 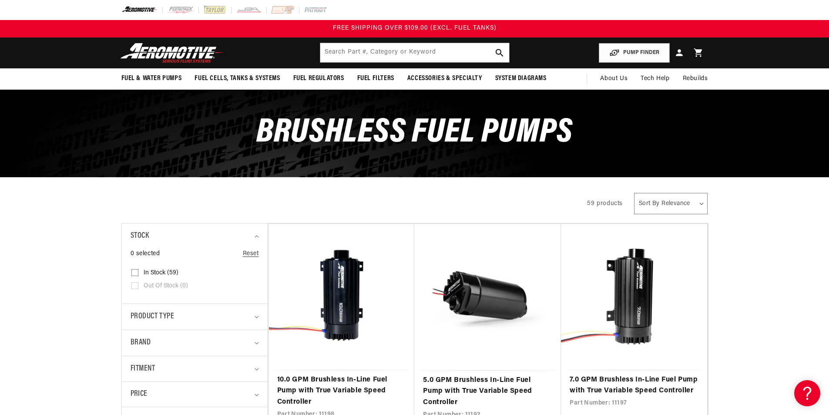 I want to click on a: 7.0 GPM Brushless In-Line Fuel Pump with True Variable Speed Controller, so click(x=634, y=385).